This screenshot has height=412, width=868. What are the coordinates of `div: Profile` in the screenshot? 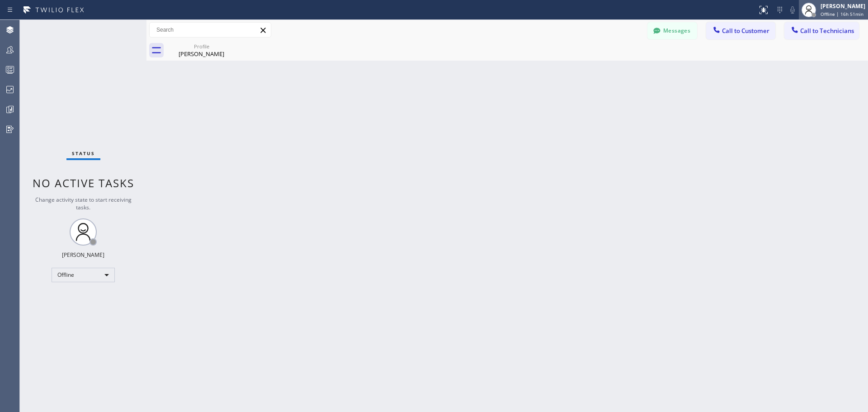 It's located at (201, 46).